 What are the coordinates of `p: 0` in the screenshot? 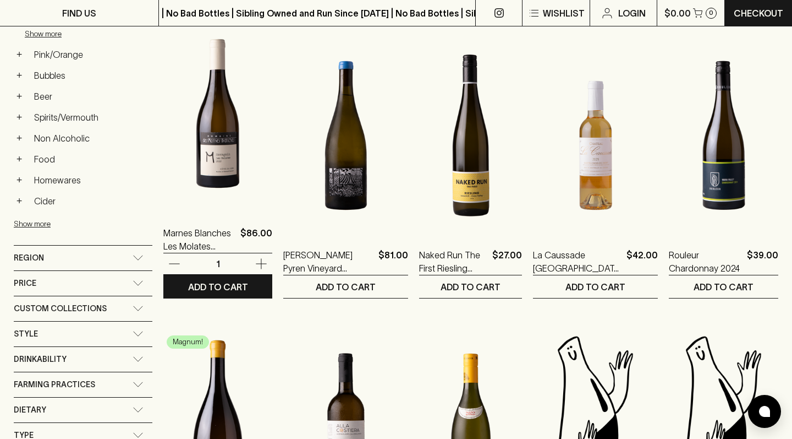 It's located at (712, 13).